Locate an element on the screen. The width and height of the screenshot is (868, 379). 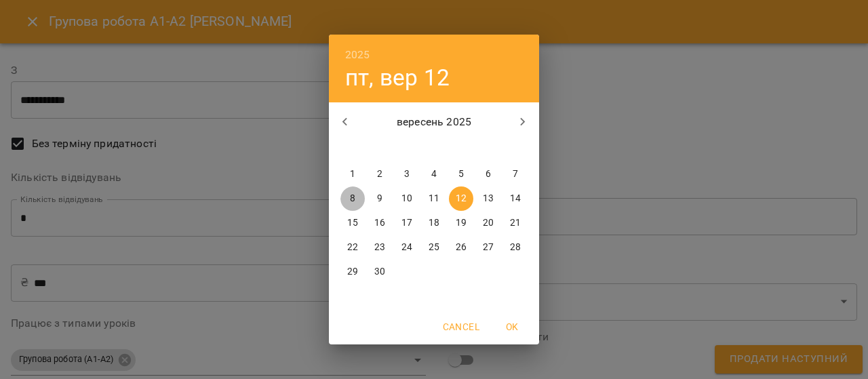
p: 23 is located at coordinates (380, 247).